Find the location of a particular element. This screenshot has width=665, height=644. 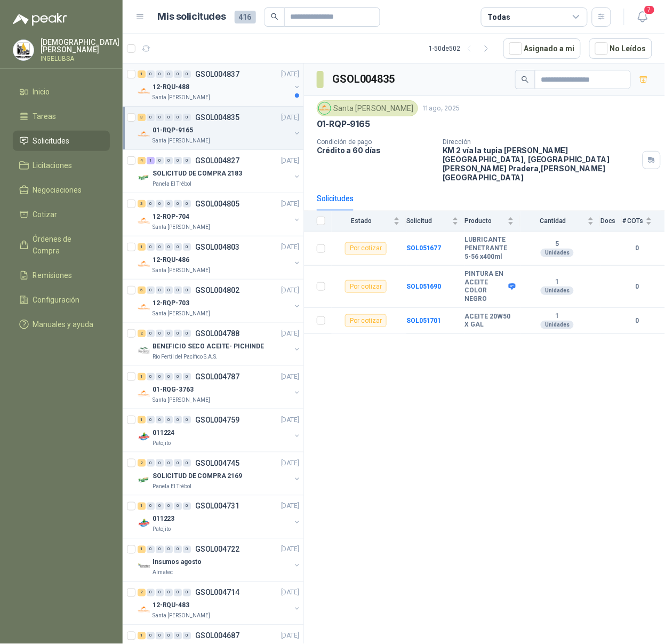

p: BENEFICIO SECO ACEITE- PICHINDE is located at coordinates (208, 346).